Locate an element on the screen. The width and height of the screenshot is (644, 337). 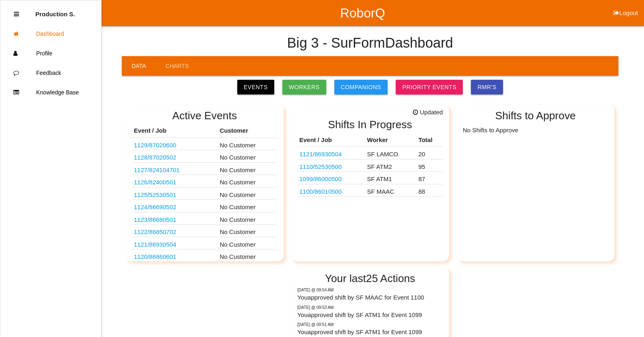
tr: TN1933 HF55M STATOR CORE is located at coordinates (370, 153).